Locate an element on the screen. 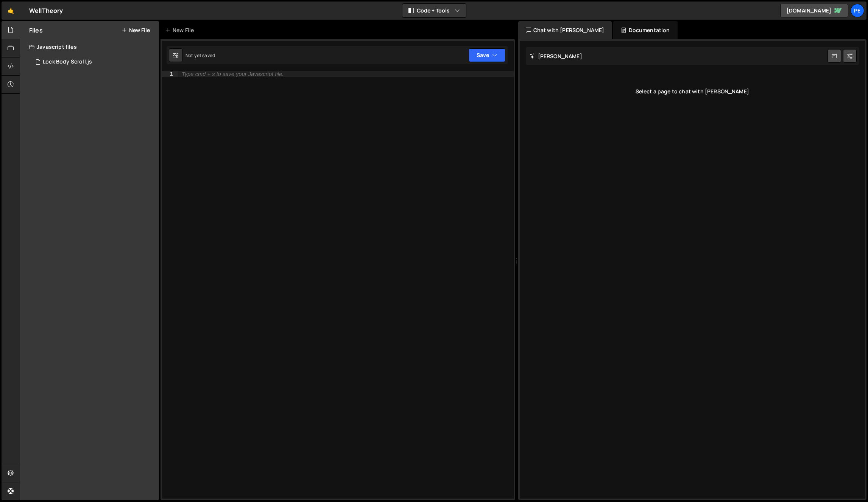  div: 1 is located at coordinates (170, 74).